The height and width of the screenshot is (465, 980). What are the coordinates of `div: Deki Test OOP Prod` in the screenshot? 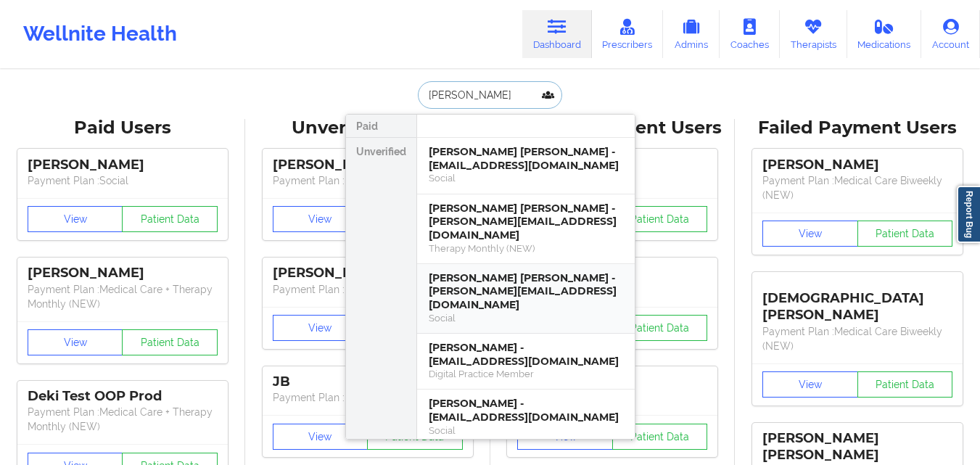 It's located at (123, 396).